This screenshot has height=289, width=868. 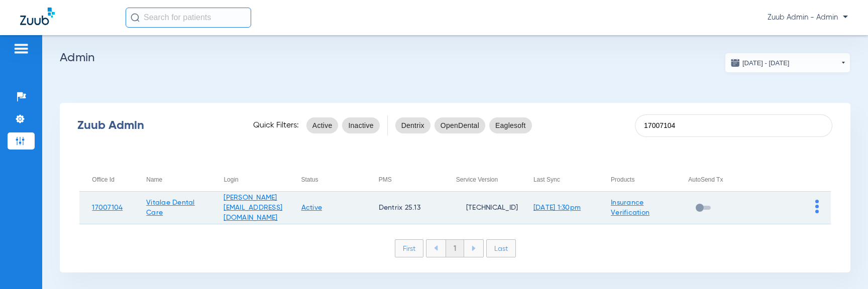 What do you see at coordinates (136, 17) in the screenshot?
I see `img: Search Icon` at bounding box center [136, 17].